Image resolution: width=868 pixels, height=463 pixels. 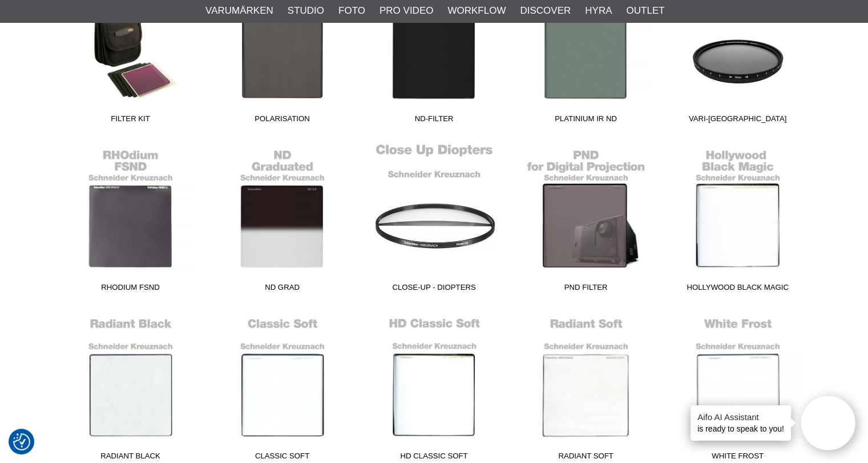 I want to click on button: Samtyckesinställningar, so click(x=21, y=442).